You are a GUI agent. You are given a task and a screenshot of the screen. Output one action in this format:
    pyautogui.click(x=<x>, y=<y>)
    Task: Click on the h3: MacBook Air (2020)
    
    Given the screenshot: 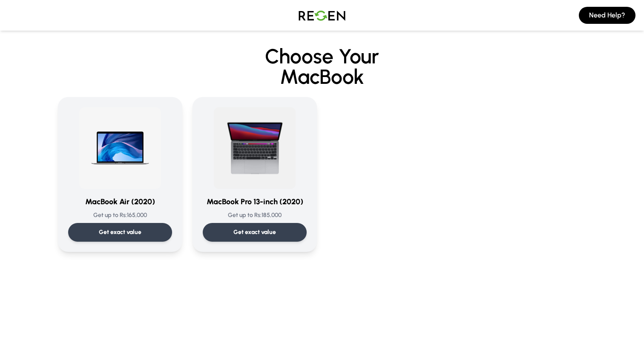 What is the action you would take?
    pyautogui.click(x=120, y=202)
    